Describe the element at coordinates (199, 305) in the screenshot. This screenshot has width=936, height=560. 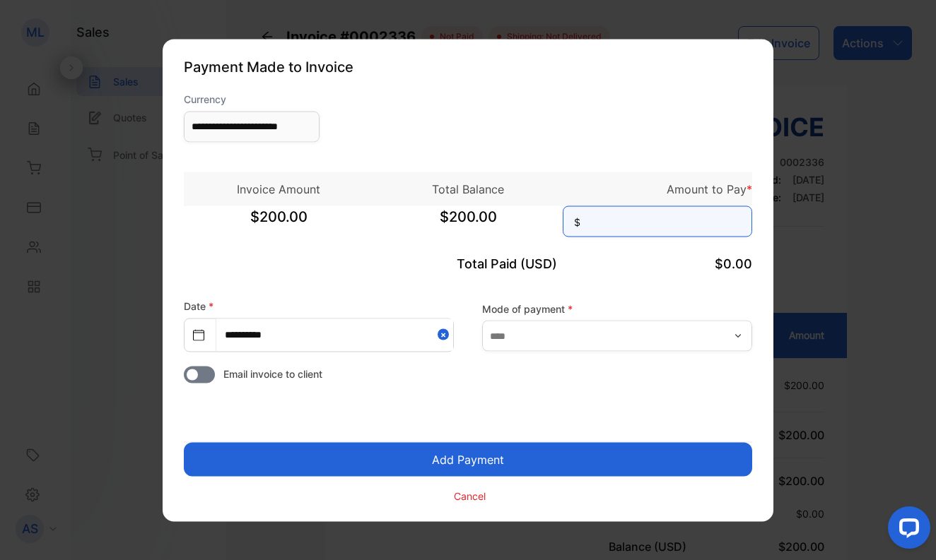
I see `label: Date` at that location.